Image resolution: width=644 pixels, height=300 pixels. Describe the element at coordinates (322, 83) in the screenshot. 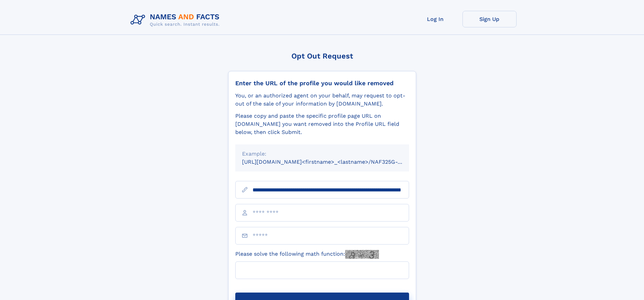

I see `div: Enter the URL of the profile you would like removed` at that location.